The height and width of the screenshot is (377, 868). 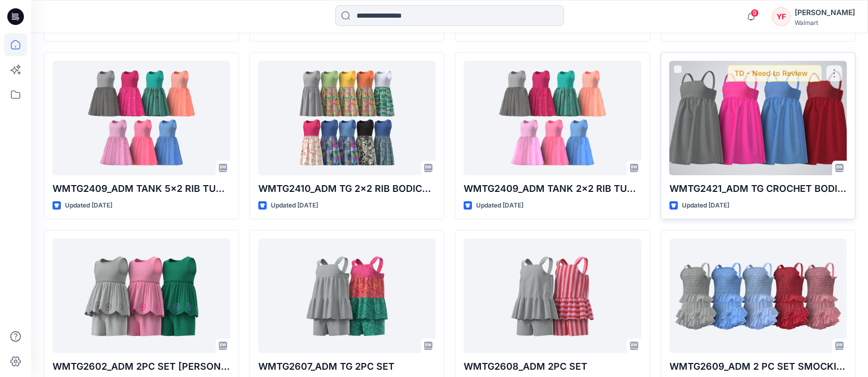 What do you see at coordinates (759, 188) in the screenshot?
I see `p: WMTG2421_ADM TG CROCHET BODICE DRESS` at bounding box center [759, 188].